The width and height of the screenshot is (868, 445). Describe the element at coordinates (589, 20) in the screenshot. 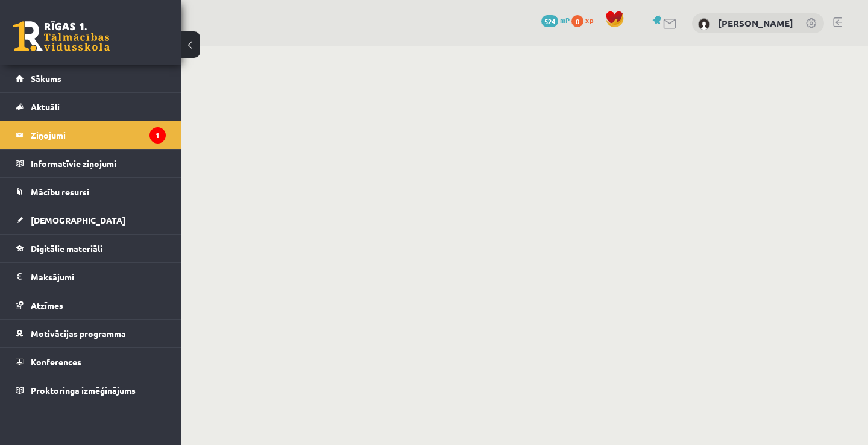

I see `span: xp` at that location.